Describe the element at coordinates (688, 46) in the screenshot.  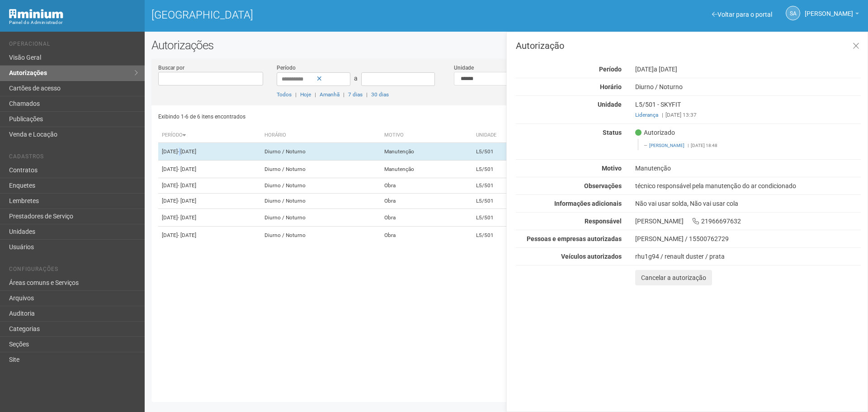
I see `h3: Autorização` at that location.